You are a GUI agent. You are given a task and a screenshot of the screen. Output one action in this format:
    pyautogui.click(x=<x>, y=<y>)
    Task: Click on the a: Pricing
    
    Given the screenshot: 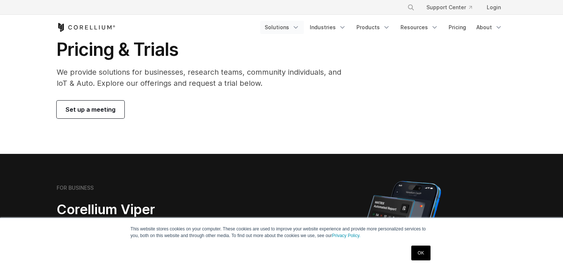 What is the action you would take?
    pyautogui.click(x=457, y=27)
    